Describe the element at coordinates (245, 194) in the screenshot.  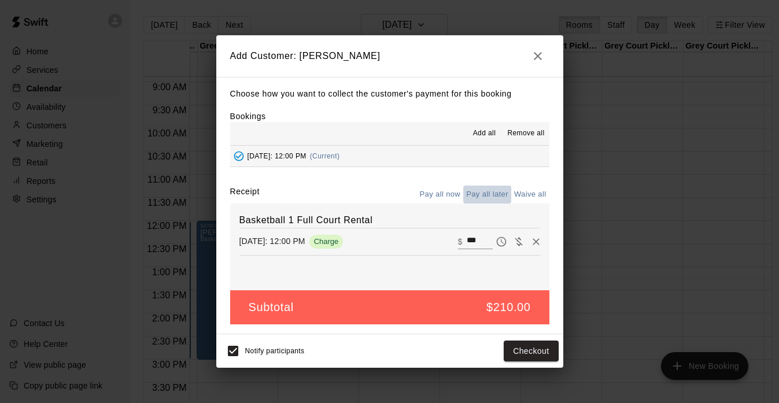
I see `label: Receipt` at that location.